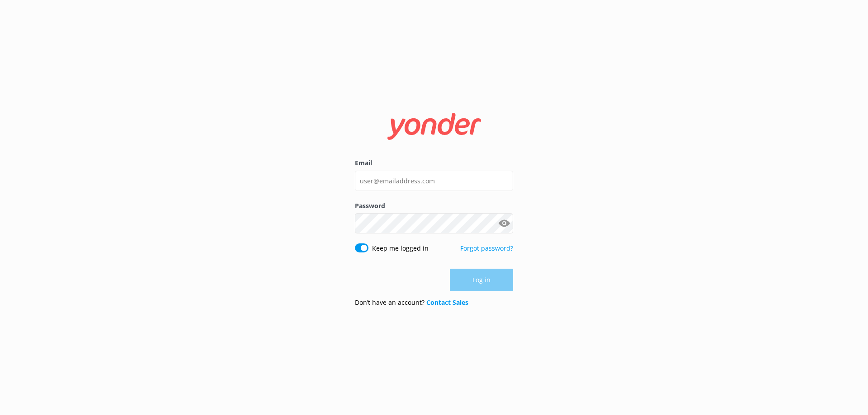 Image resolution: width=868 pixels, height=415 pixels. I want to click on label: Password, so click(434, 206).